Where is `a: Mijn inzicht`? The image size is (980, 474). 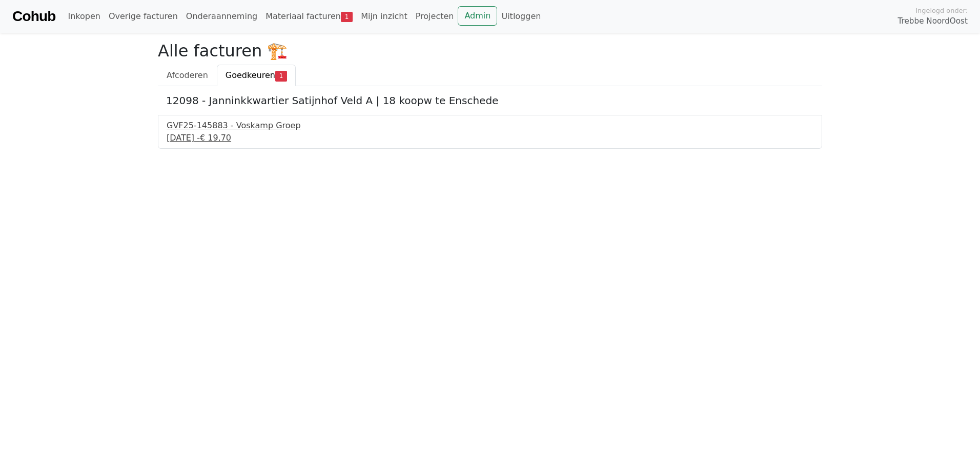 a: Mijn inzicht is located at coordinates (384, 16).